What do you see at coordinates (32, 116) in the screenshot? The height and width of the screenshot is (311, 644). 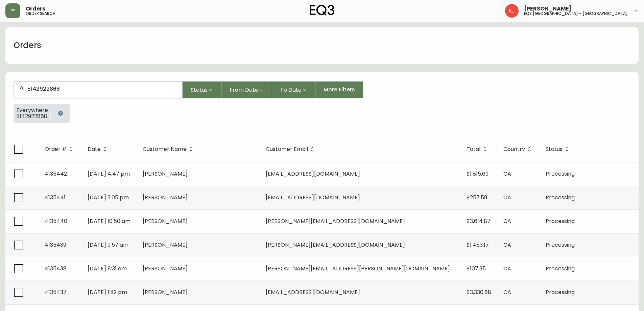 I see `span: 5142922868` at bounding box center [32, 116].